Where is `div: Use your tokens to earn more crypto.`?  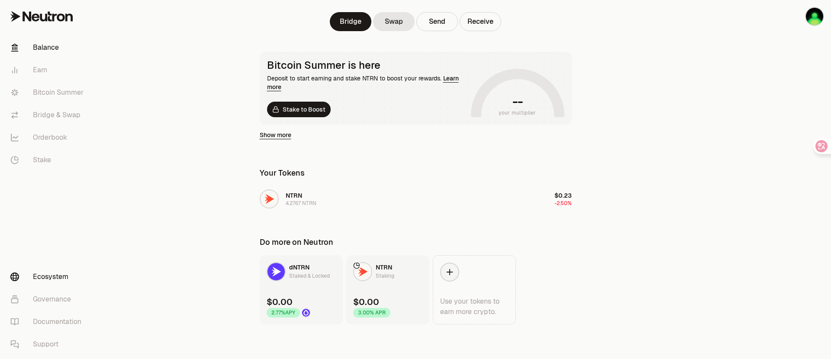
div: Use your tokens to earn more crypto. is located at coordinates (474, 307).